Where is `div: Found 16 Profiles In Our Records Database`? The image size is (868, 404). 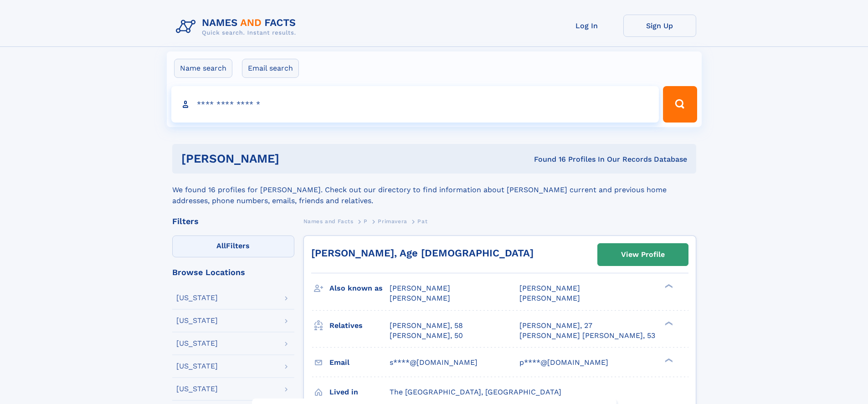 div: Found 16 Profiles In Our Records Database is located at coordinates (547, 159).